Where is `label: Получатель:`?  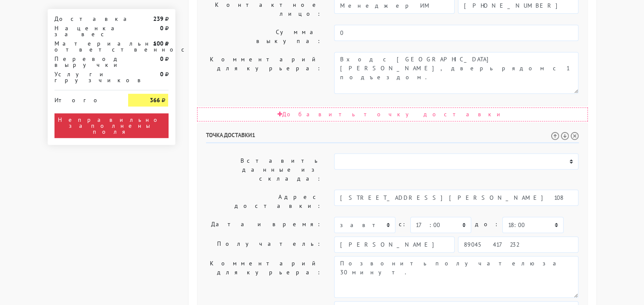
label: Получатель: is located at coordinates (264, 244).